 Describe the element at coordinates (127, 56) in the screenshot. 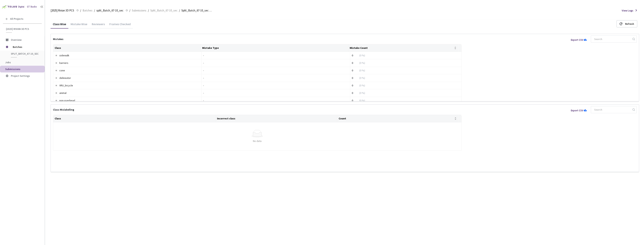

I see `td: sidewalk` at that location.